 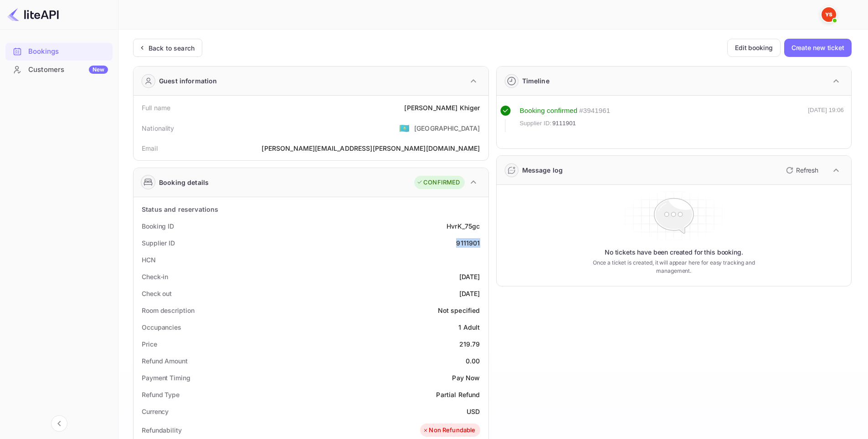 What do you see at coordinates (754, 48) in the screenshot?
I see `button: Edit booking` at bounding box center [754, 48].